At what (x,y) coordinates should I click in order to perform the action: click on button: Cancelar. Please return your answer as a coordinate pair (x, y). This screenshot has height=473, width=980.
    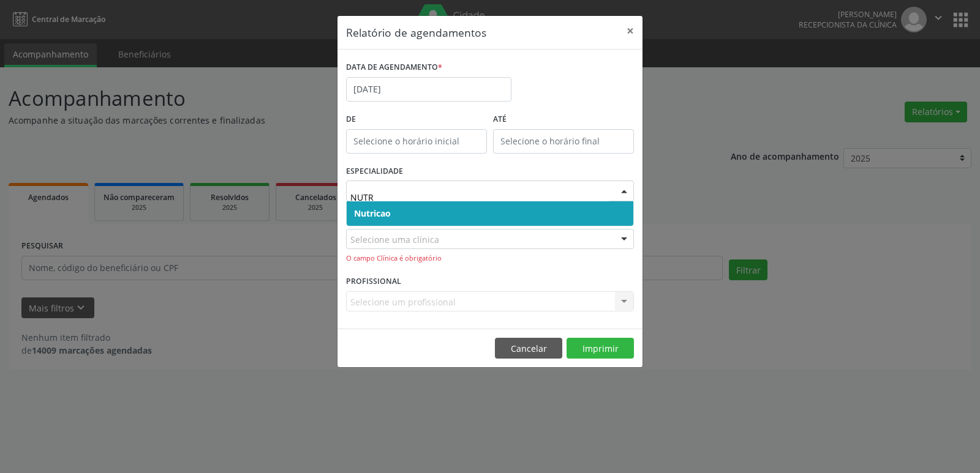
    Looking at the image, I should click on (528, 348).